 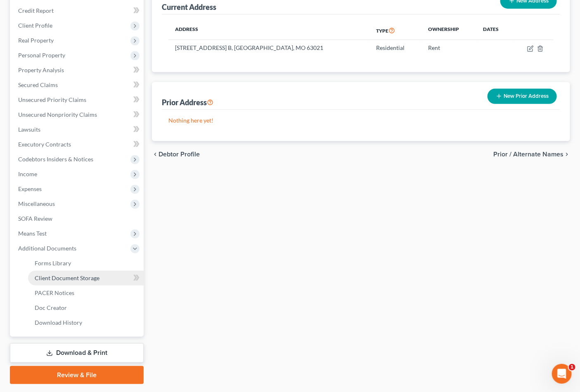 I want to click on a: Download History, so click(x=86, y=323).